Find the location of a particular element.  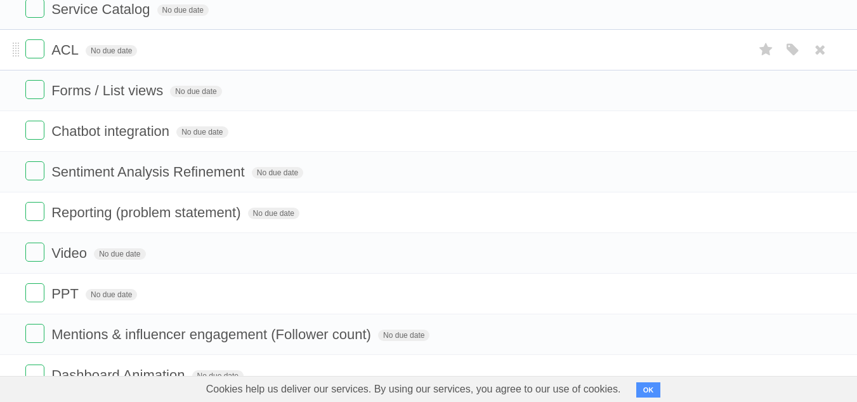

span: Dashboard Animation is located at coordinates (119, 374).